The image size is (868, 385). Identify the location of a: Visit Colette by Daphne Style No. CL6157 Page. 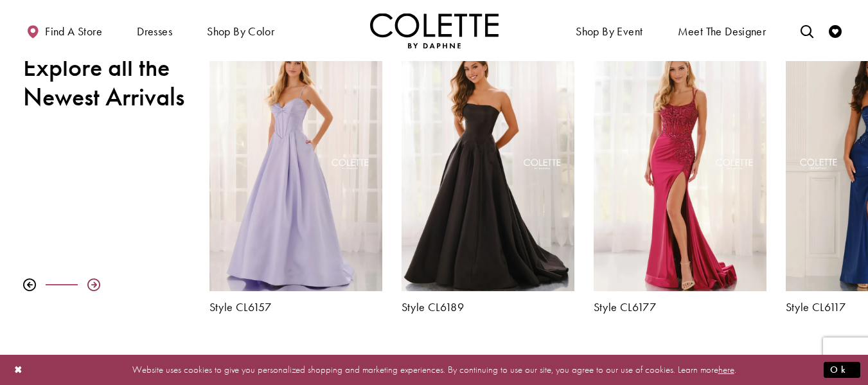
(295, 165).